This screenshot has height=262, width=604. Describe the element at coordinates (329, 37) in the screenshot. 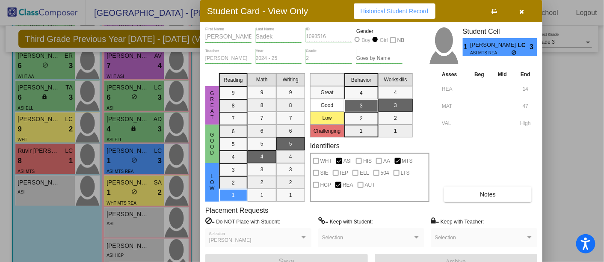

I see `input: Enter ID` at that location.